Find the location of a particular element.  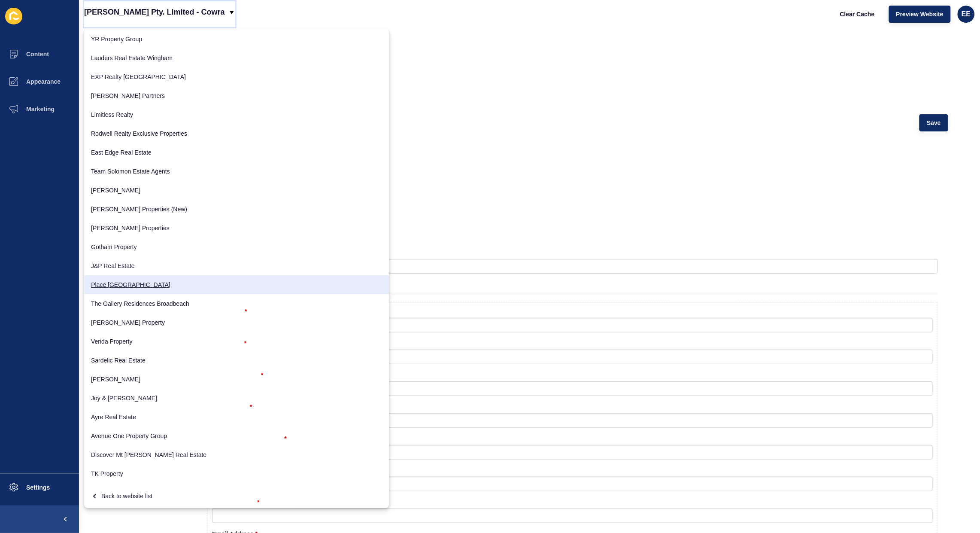

a: Gotham Property is located at coordinates (237, 247).